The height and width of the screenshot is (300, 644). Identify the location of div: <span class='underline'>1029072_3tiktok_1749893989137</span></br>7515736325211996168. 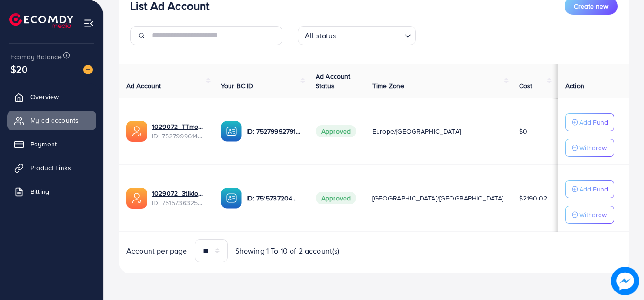
(179, 198).